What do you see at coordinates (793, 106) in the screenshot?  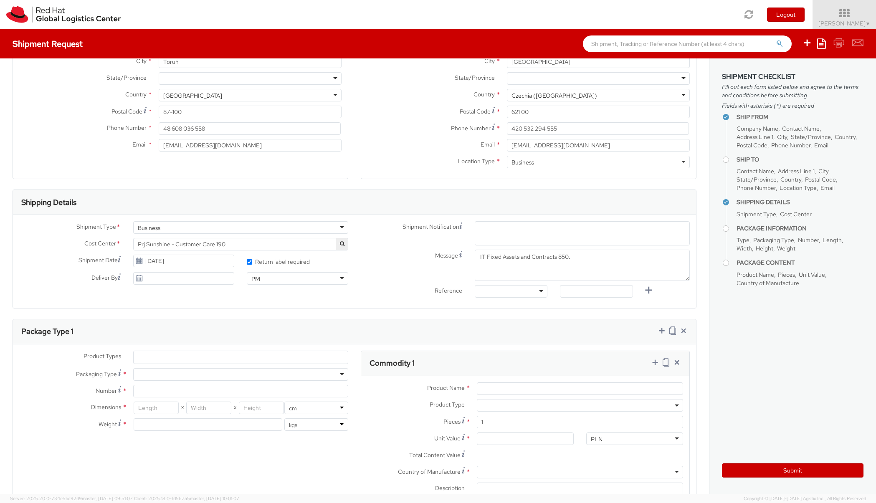 I see `span: Fields with asterisks (*) are required` at bounding box center [793, 106].